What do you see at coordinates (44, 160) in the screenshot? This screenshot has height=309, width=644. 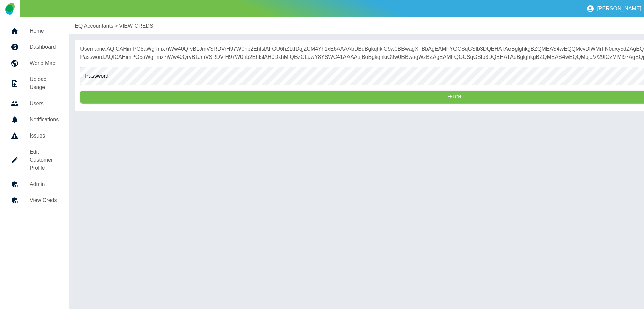 I see `h5: Edit Customer Profile` at bounding box center [44, 160].